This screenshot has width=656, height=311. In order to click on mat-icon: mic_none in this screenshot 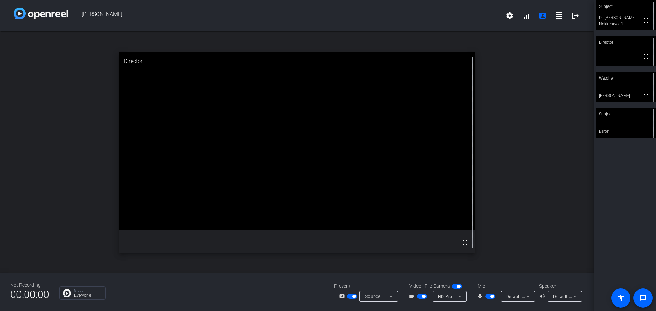, I will do `click(481, 296)`.